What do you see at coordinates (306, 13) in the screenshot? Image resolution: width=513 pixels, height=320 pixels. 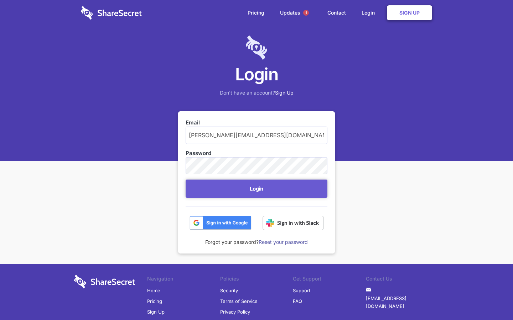 I see `span: 1` at bounding box center [306, 13].